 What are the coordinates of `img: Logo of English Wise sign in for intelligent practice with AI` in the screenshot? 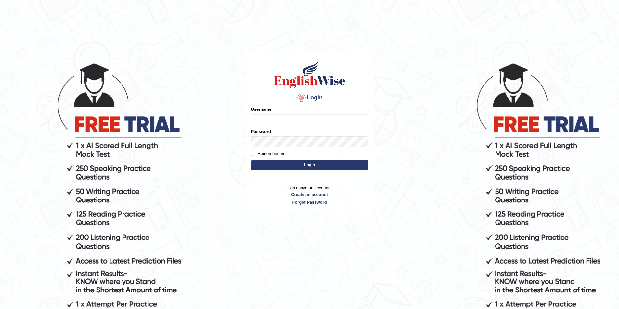 It's located at (310, 75).